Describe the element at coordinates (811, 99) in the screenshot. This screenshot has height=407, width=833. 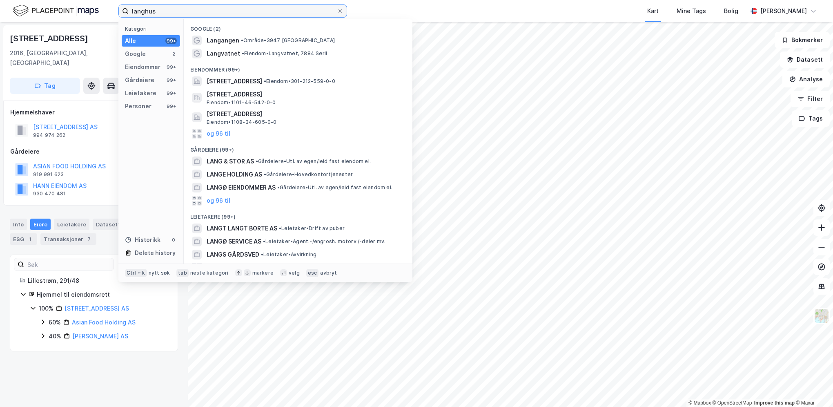
I see `button: Filter` at that location.